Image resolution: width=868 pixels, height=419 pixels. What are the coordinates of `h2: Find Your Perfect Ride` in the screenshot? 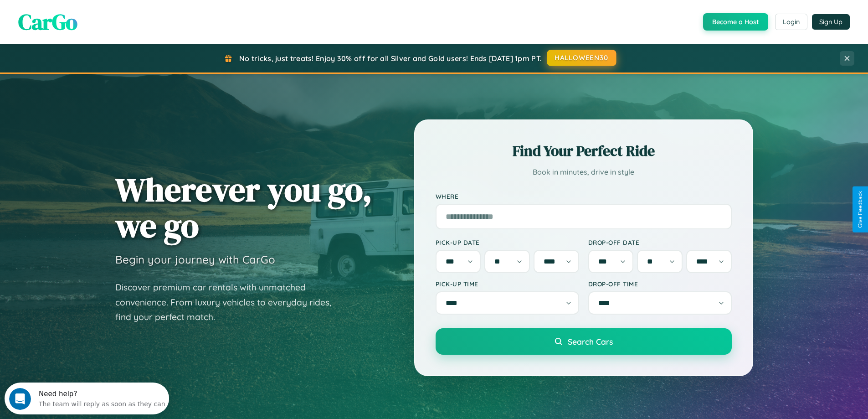 It's located at (584, 151).